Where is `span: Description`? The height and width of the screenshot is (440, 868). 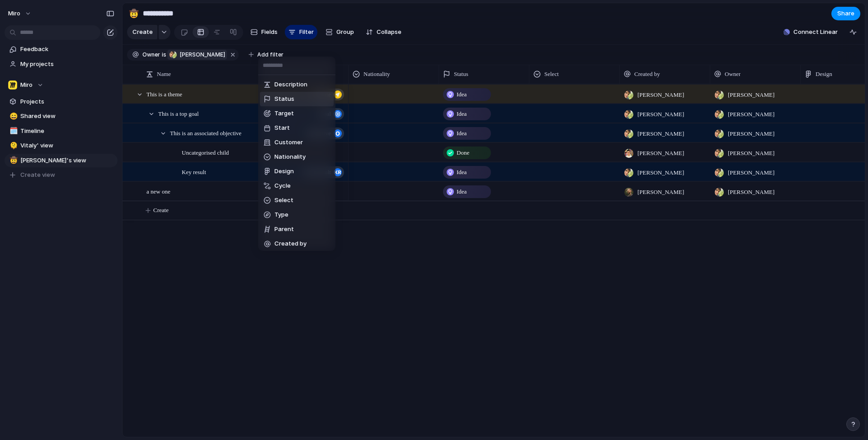 span: Description is located at coordinates (291, 85).